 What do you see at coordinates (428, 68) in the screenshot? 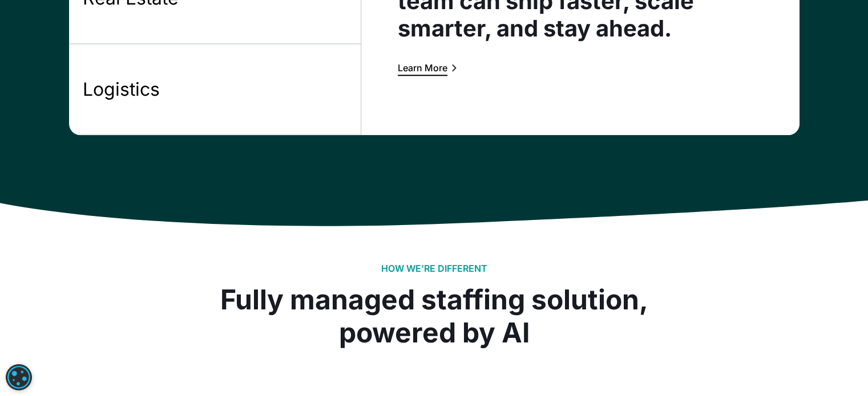
I see `a: Learn More` at bounding box center [428, 68].